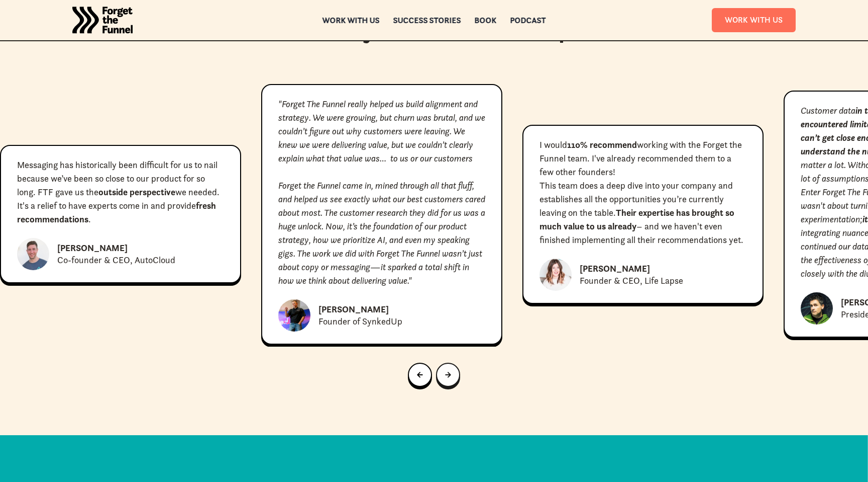  What do you see at coordinates (637, 219) in the screenshot?
I see `strong: Their expertise has brought so much value to us already` at bounding box center [637, 219].